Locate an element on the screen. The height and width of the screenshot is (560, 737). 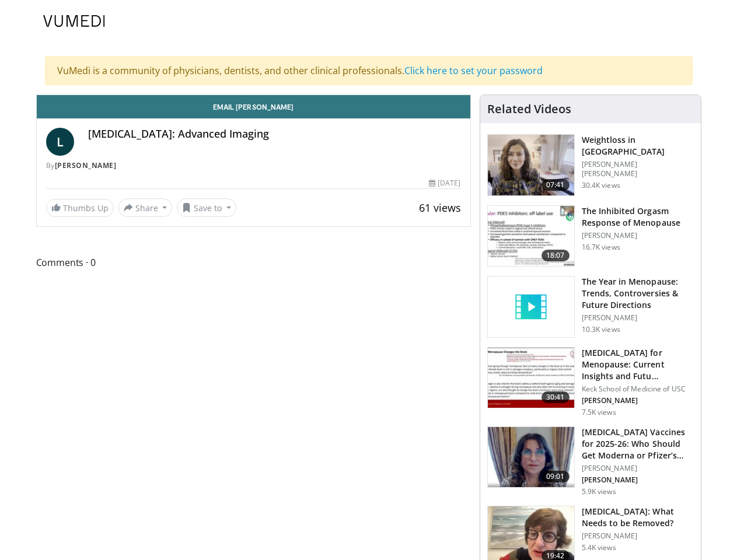
img: 283c0f17-5e2d-42ba-a87c-168d447cdba4.150x105_q85_crop-smart_upscale.jpg is located at coordinates (531, 236).